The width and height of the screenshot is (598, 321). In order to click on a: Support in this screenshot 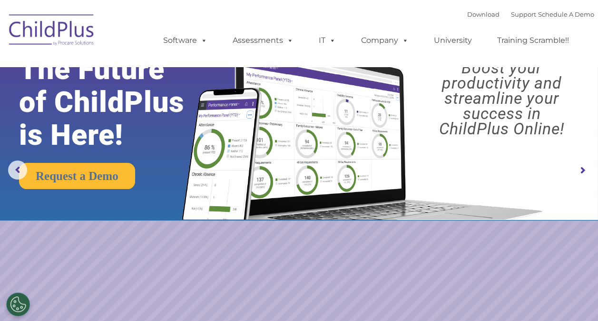, I will do `click(524, 14)`.